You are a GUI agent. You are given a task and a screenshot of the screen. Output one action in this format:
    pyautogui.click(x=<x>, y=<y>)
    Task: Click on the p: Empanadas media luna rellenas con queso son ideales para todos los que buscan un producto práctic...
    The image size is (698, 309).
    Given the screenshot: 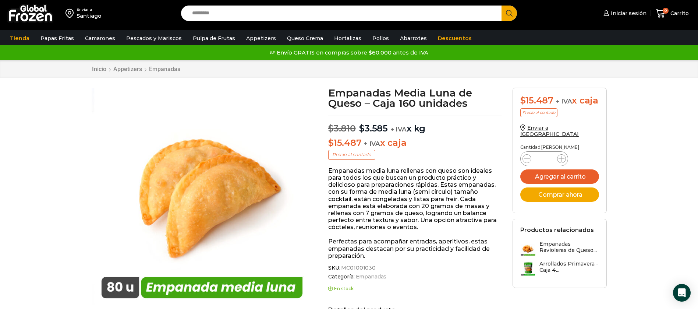 What is the action you would take?
    pyautogui.click(x=415, y=199)
    